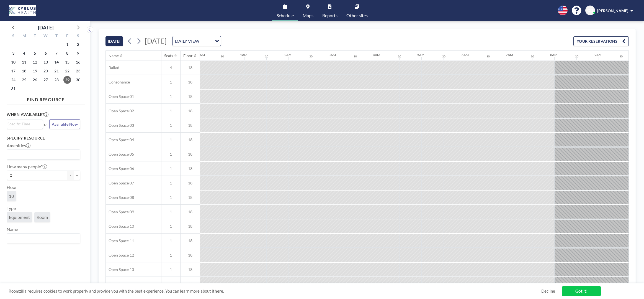 The height and width of the screenshot is (299, 644). What do you see at coordinates (188, 41) in the screenshot?
I see `span: DAILY VIEW` at bounding box center [188, 41].